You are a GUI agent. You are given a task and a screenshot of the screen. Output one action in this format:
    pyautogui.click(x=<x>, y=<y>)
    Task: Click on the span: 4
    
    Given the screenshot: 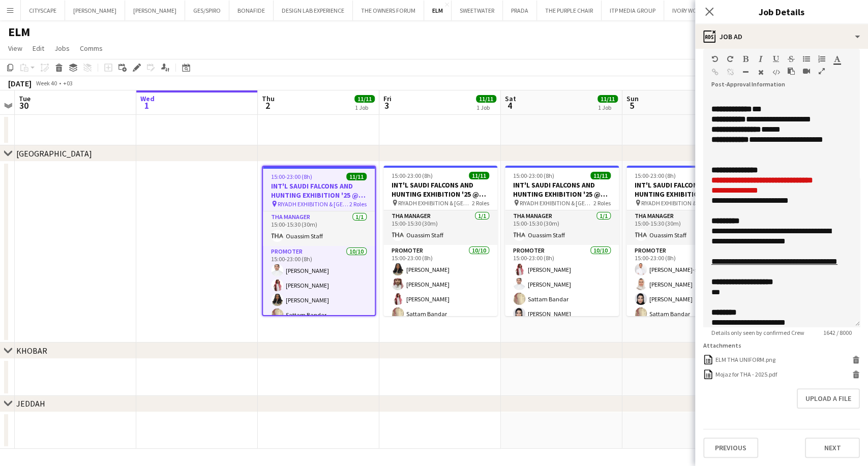 What is the action you would take?
    pyautogui.click(x=510, y=105)
    